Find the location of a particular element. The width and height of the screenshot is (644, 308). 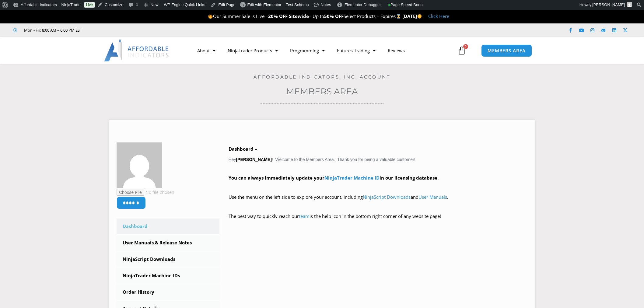

a: Order History is located at coordinates (168, 292).